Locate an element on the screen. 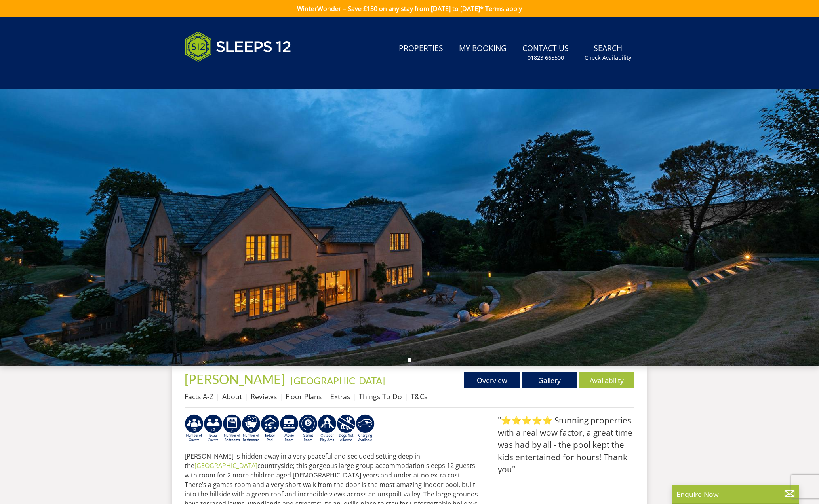 The image size is (819, 504). a: SearchCheck Availability is located at coordinates (608, 53).